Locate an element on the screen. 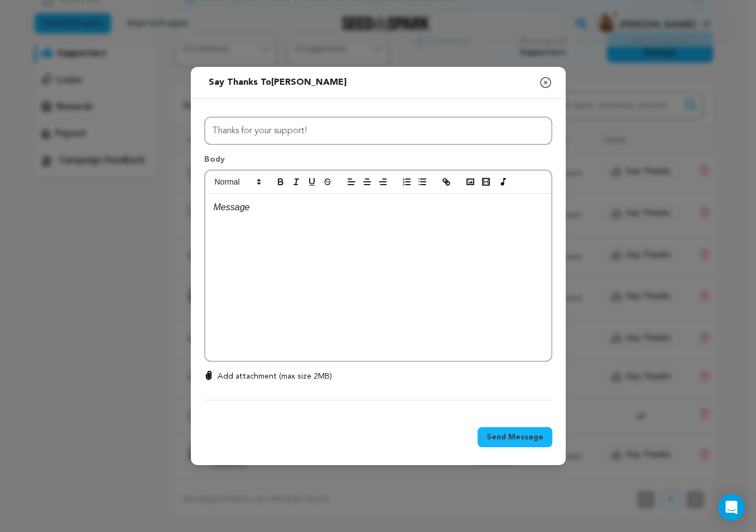  span: Send Message is located at coordinates (515, 437).